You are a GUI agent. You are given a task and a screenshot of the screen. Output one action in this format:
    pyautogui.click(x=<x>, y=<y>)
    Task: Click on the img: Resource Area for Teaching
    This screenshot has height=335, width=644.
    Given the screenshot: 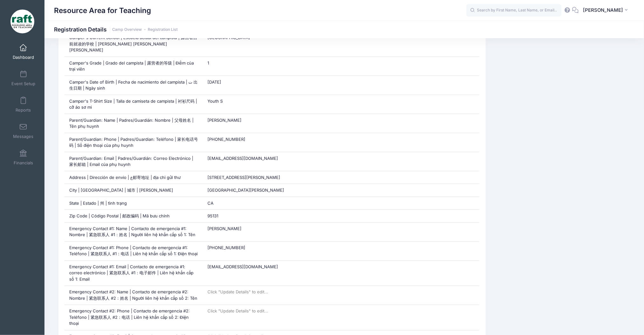 What is the action you would take?
    pyautogui.click(x=22, y=22)
    